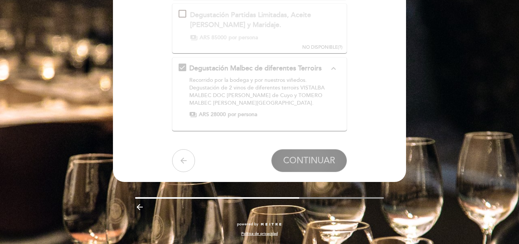 The image size is (519, 244). Describe the element at coordinates (259, 91) in the screenshot. I see `md-checkbox: Degustación Malbec de diferentes Terroirs expand_more Recorrido por la bodega y por nuestros viñe...` at that location.